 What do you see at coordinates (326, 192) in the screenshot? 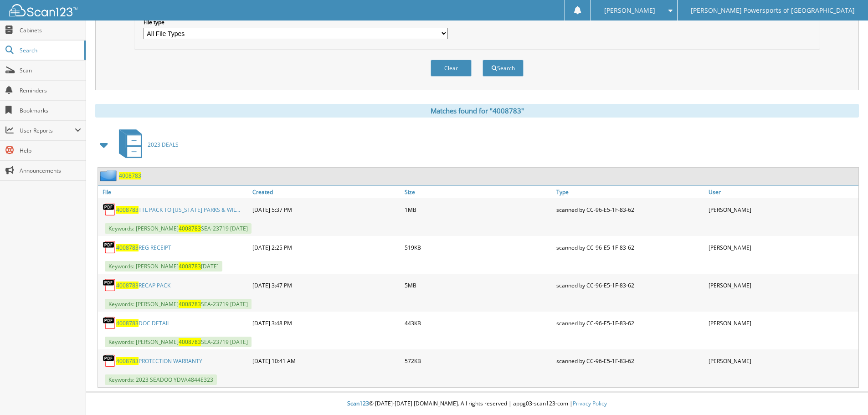
I see `a: Created` at bounding box center [326, 192].